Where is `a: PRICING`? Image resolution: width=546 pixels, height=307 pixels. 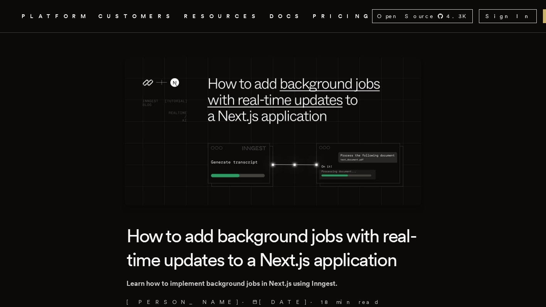
a: PRICING is located at coordinates (342, 16).